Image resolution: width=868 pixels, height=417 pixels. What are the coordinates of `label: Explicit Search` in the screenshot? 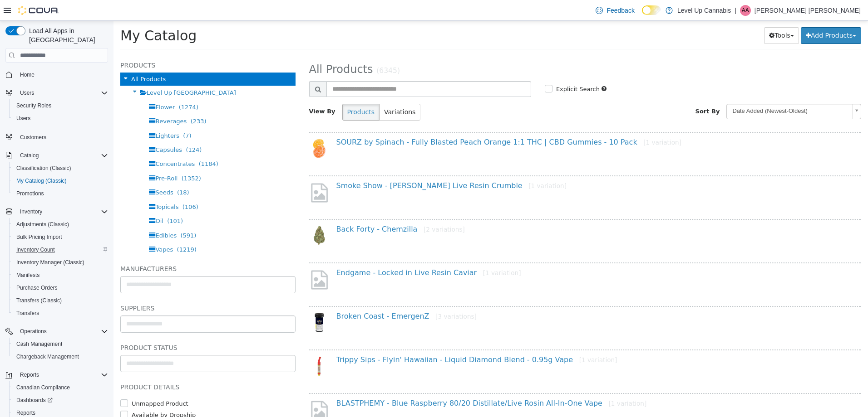 It's located at (463, 69).